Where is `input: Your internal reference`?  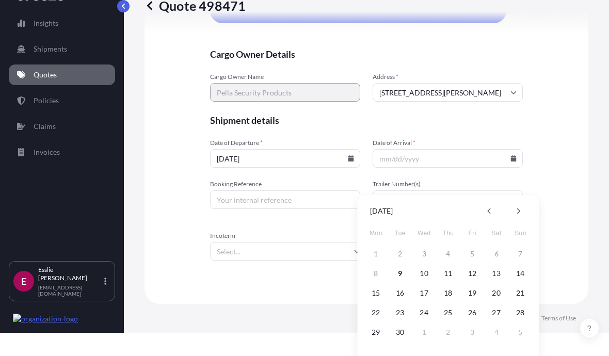 input: Your internal reference is located at coordinates (285, 200).